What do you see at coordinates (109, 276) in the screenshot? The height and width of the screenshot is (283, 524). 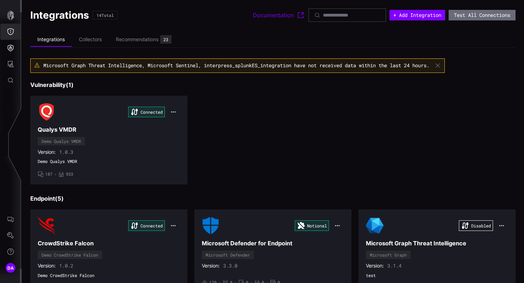 I see `span: Demo CrowdStrike Falcon` at bounding box center [109, 276].